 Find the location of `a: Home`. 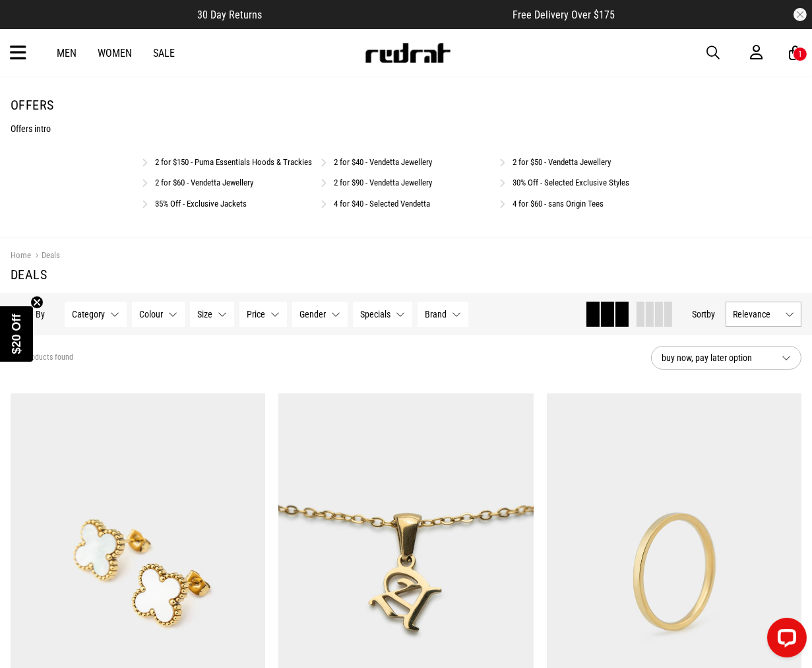

a: Home is located at coordinates (20, 255).